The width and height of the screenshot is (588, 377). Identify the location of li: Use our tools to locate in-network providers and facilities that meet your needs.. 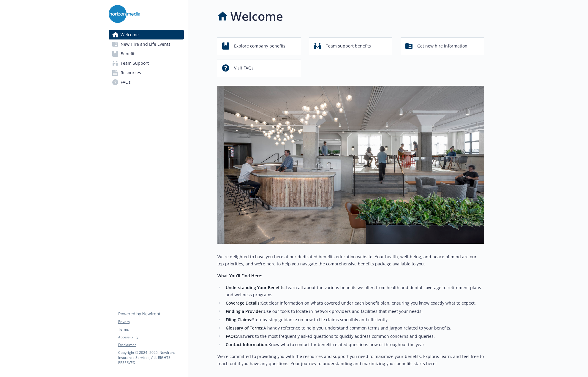
(354, 311).